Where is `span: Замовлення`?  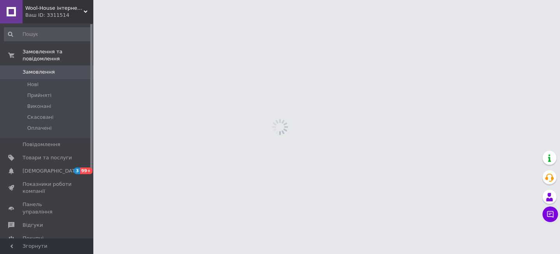 span: Замовлення is located at coordinates (39, 72).